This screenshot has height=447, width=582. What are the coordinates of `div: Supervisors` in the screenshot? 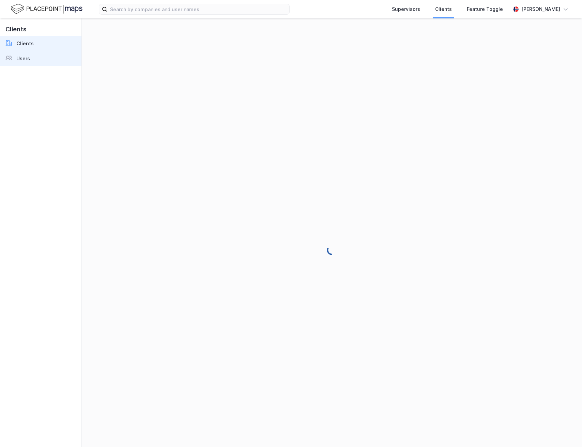 It's located at (406, 9).